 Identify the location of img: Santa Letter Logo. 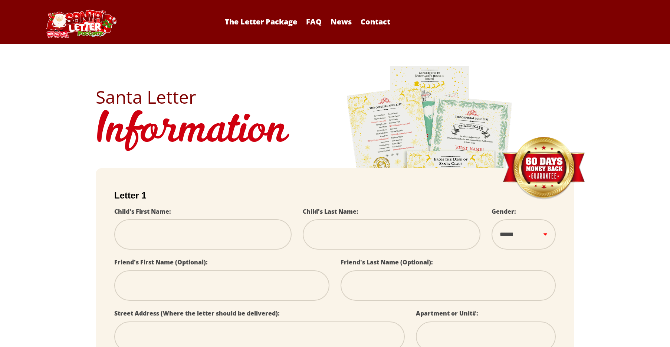
(81, 24).